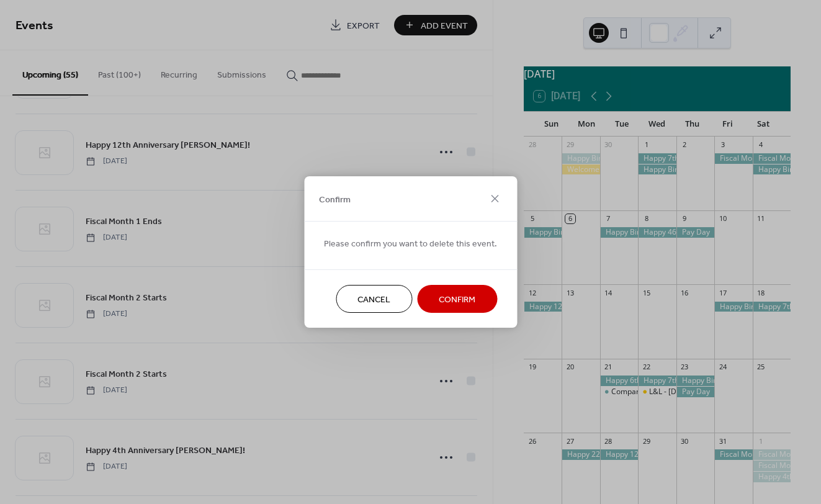 The height and width of the screenshot is (504, 821). Describe the element at coordinates (373, 299) in the screenshot. I see `button: Cancel` at that location.